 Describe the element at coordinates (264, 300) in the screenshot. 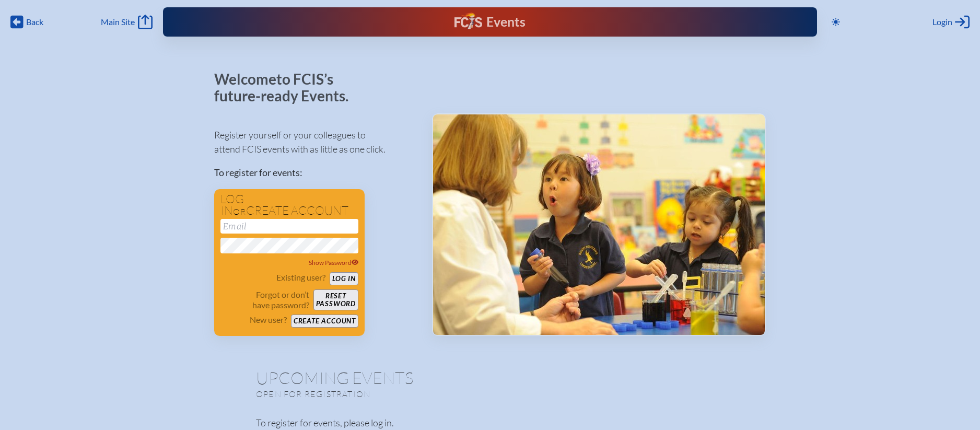

I see `p: Forgot or don’t have password?` at that location.